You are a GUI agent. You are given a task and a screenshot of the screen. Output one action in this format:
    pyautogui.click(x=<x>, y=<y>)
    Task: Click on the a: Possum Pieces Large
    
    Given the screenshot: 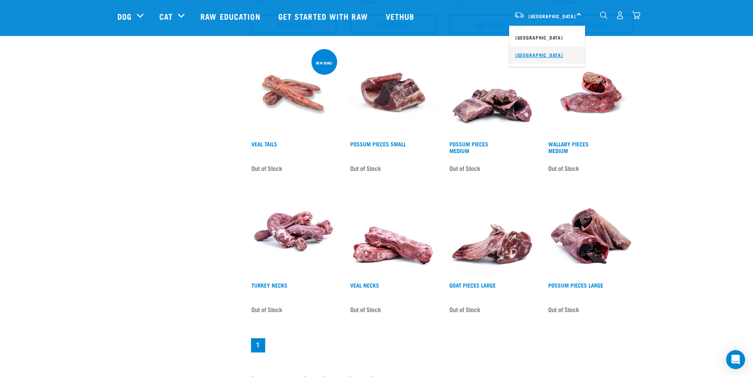 What is the action you would take?
    pyautogui.click(x=576, y=285)
    